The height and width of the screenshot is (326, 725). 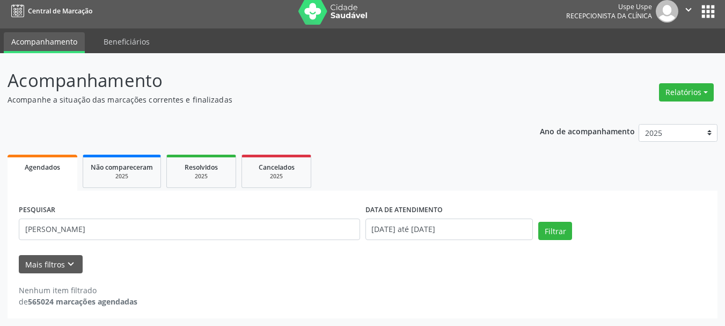 I want to click on span: Central de Marcação, so click(x=60, y=11).